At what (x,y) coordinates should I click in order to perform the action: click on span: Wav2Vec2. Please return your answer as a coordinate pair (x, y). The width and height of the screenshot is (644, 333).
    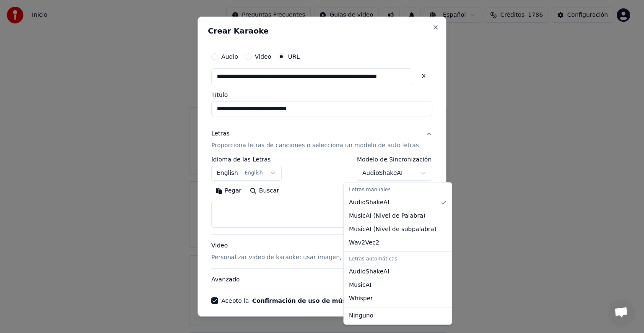
    Looking at the image, I should click on (364, 243).